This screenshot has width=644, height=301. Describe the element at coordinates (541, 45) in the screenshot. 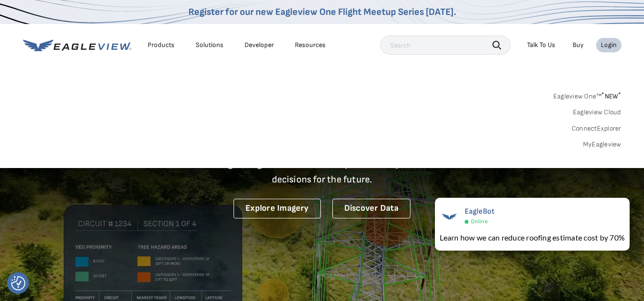

I see `div: Talk To Us` at that location.